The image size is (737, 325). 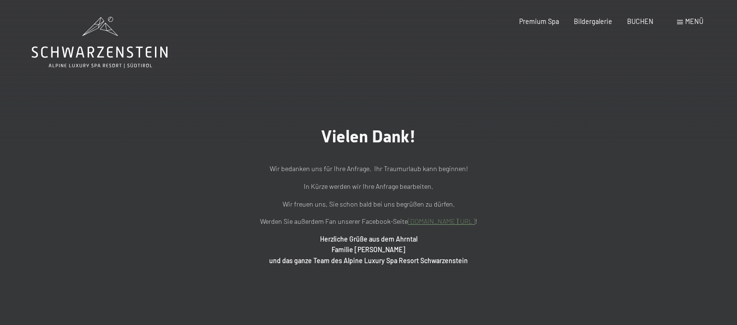 What do you see at coordinates (368, 136) in the screenshot?
I see `span: Vielen Dank!` at bounding box center [368, 136].